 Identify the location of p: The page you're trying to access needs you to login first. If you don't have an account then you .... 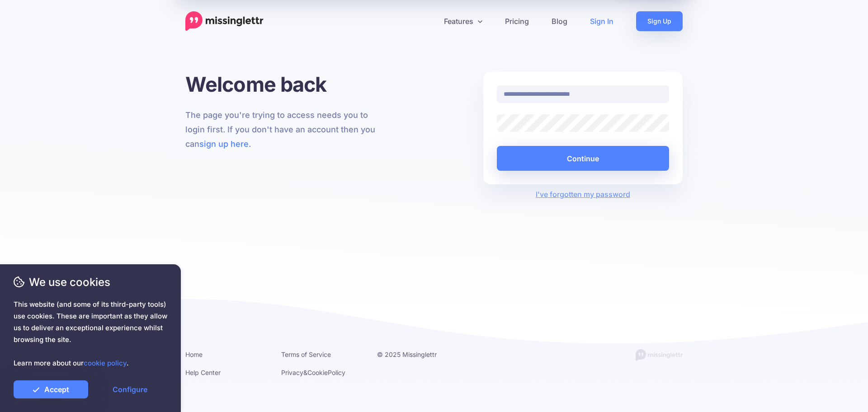
(285, 130).